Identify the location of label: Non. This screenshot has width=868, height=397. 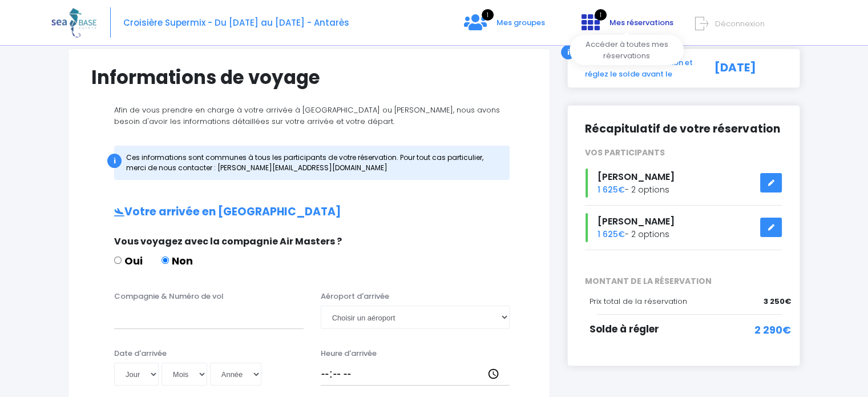
(177, 260).